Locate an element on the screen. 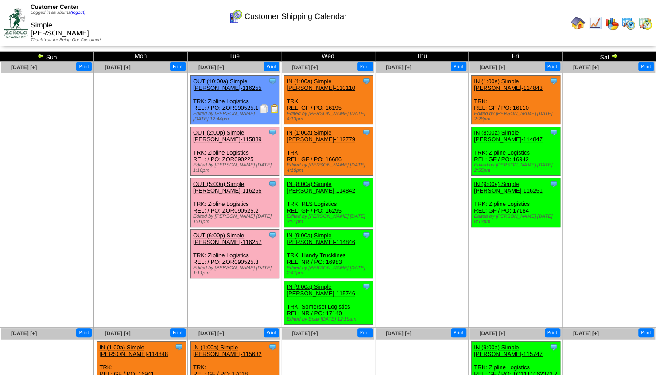  div: TRK: Zipline Logistics REL: GF / PO: 17184 is located at coordinates (516, 203).